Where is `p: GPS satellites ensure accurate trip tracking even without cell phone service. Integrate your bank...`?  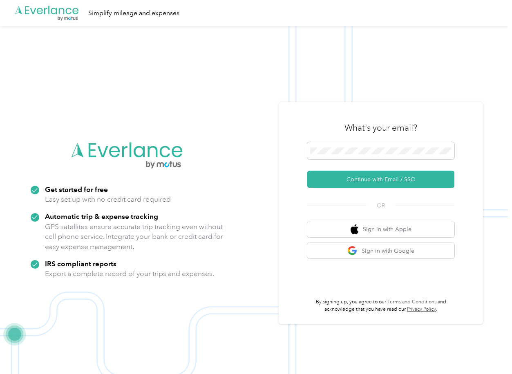 p: GPS satellites ensure accurate trip tracking even without cell phone service. Integrate your bank... is located at coordinates (134, 237).